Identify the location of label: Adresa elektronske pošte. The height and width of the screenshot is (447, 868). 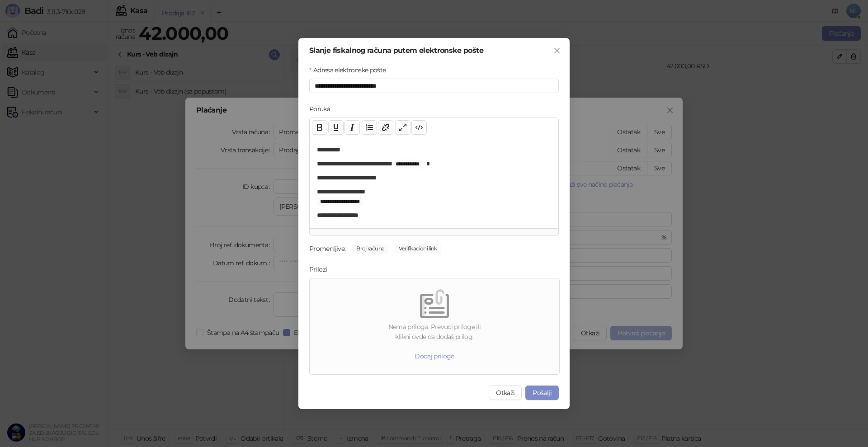
(350, 70).